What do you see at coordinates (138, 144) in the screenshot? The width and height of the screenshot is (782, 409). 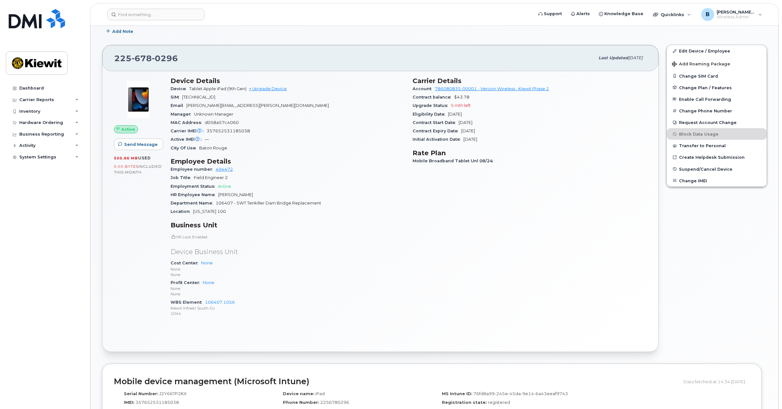 I see `button: Send Message` at bounding box center [138, 144].